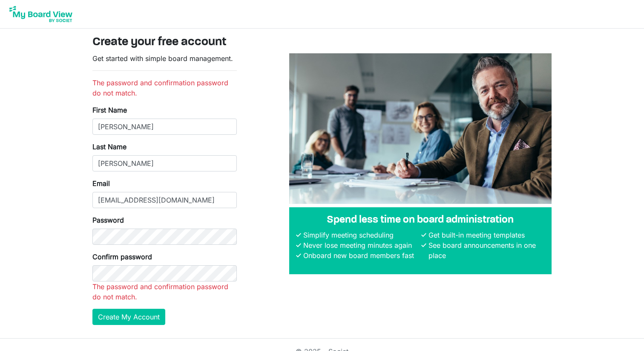 This screenshot has width=644, height=351. I want to click on h4: Spend less time on board administration, so click(421, 220).